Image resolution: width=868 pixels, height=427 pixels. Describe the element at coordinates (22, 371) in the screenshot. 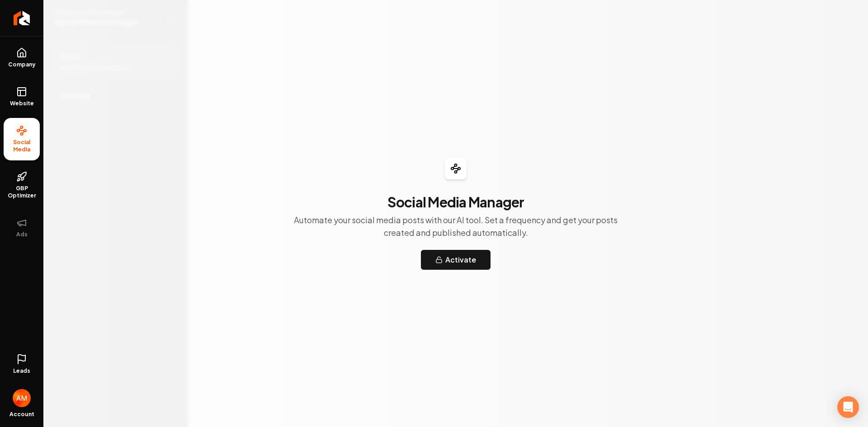

I see `span: Leads` at that location.